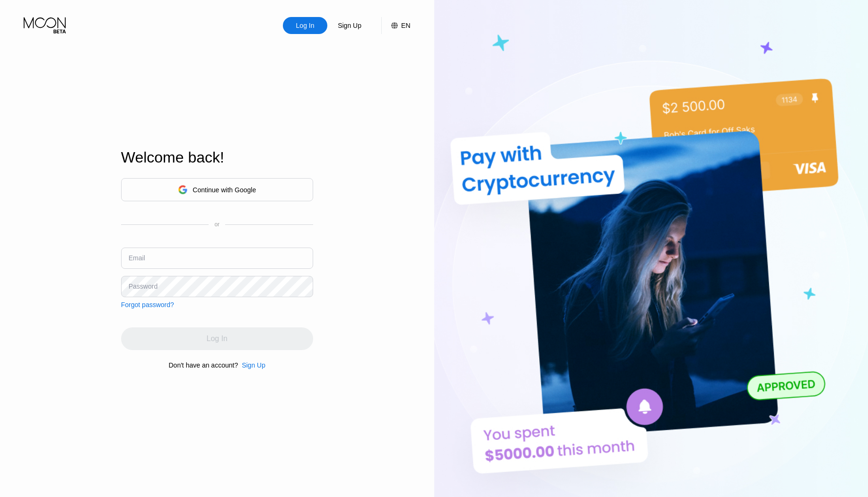  I want to click on div: Log In, so click(305, 26).